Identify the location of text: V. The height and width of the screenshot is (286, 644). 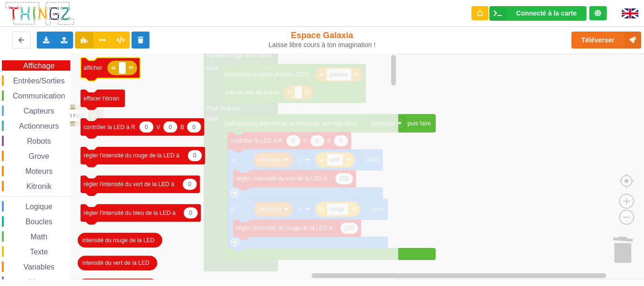
(158, 127).